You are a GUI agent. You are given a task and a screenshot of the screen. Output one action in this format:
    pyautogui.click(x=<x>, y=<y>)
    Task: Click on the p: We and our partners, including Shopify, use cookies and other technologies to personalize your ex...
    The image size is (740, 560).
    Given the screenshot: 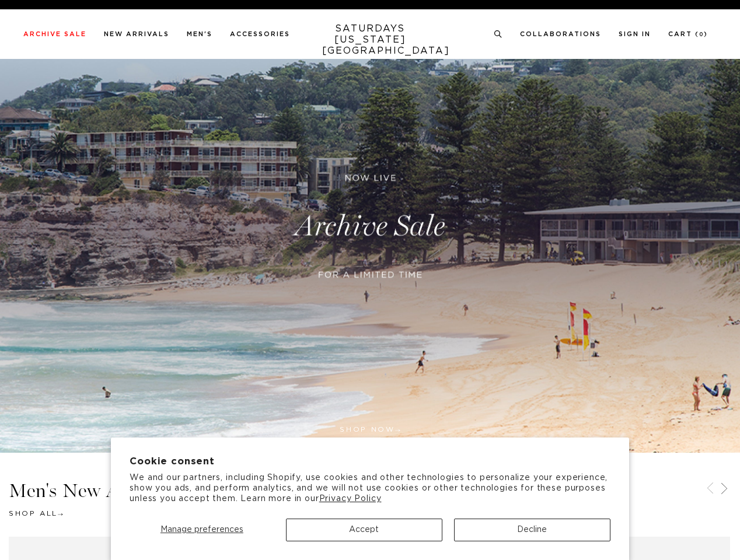 What is the action you would take?
    pyautogui.click(x=370, y=488)
    